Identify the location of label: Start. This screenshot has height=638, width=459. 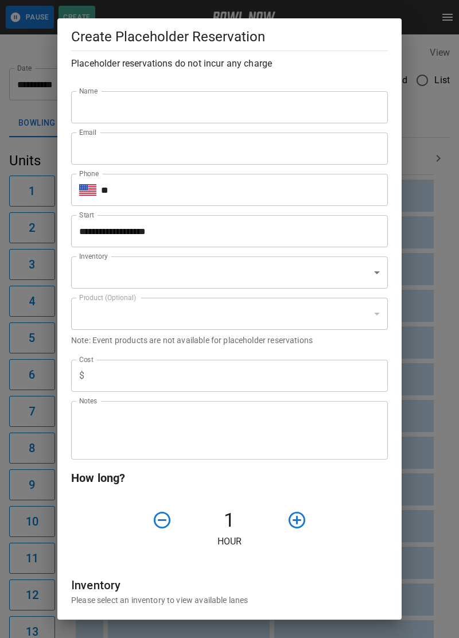
(87, 215).